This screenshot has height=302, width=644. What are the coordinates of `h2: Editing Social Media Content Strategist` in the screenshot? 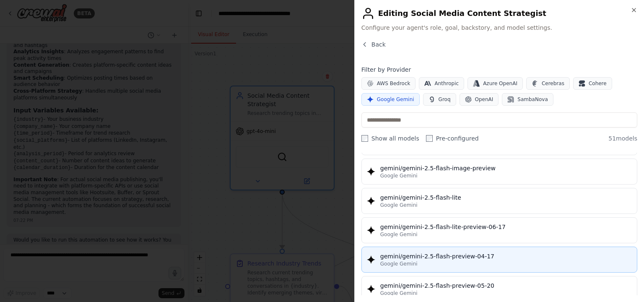 It's located at (499, 13).